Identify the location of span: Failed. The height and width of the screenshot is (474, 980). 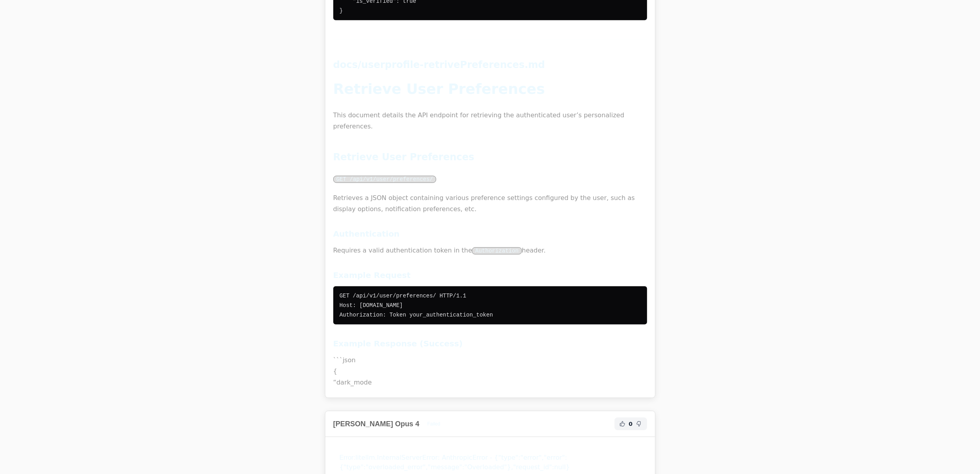
(434, 424).